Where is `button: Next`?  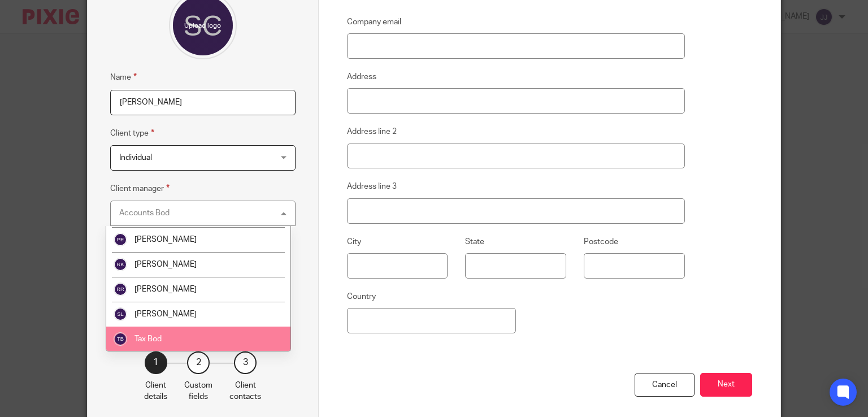 button: Next is located at coordinates (726, 385).